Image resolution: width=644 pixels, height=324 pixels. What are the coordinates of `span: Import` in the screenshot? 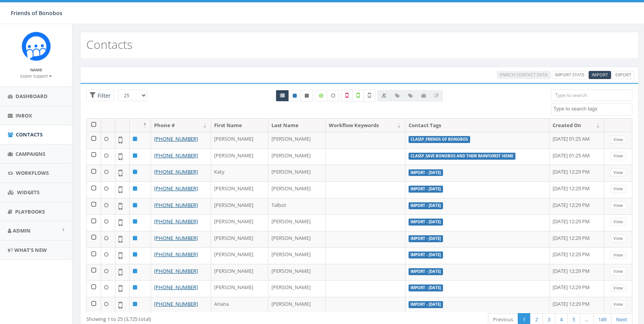 It's located at (600, 74).